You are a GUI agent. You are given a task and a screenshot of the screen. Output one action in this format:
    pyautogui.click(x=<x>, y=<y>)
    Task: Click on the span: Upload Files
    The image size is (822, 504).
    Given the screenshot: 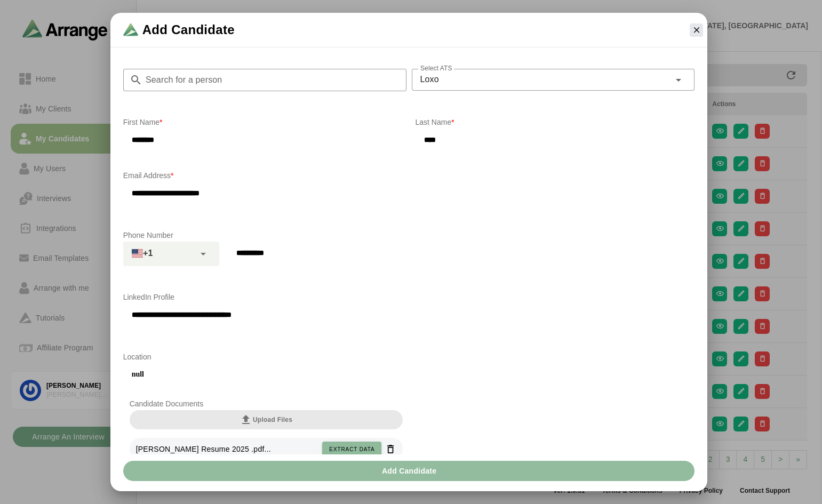 What is the action you would take?
    pyautogui.click(x=266, y=420)
    